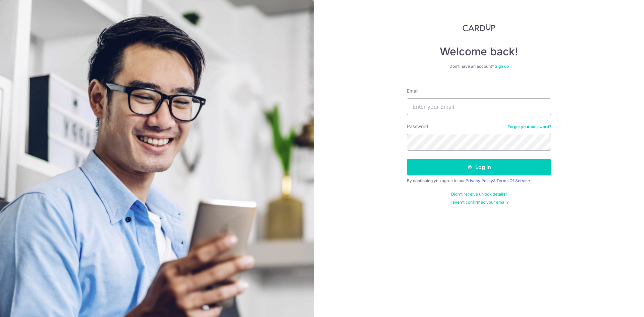 This screenshot has width=644, height=317. I want to click on a: Haven't confirmed your email?, so click(479, 202).